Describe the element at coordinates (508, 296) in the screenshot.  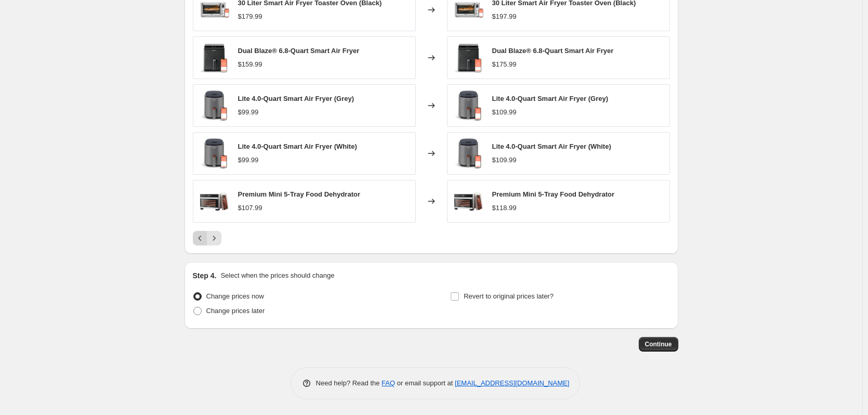
I see `span: Revert to original prices later?` at that location.